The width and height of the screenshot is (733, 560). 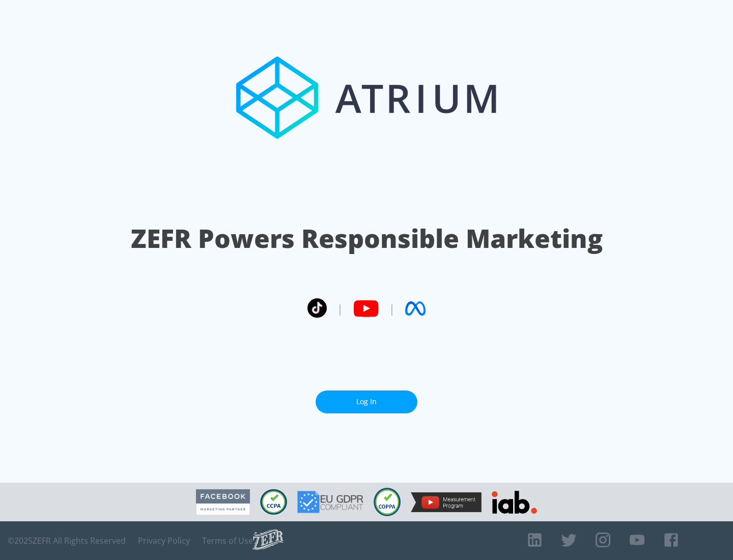 I want to click on h1: ZEFR Powers Responsible Marketing, so click(x=366, y=238).